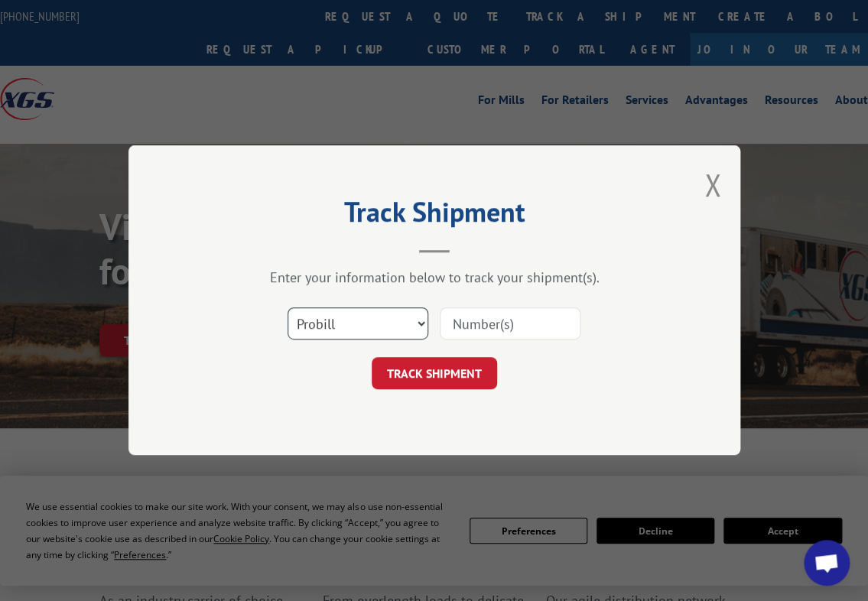  Describe the element at coordinates (434, 374) in the screenshot. I see `button: TRACK SHIPMENT` at that location.